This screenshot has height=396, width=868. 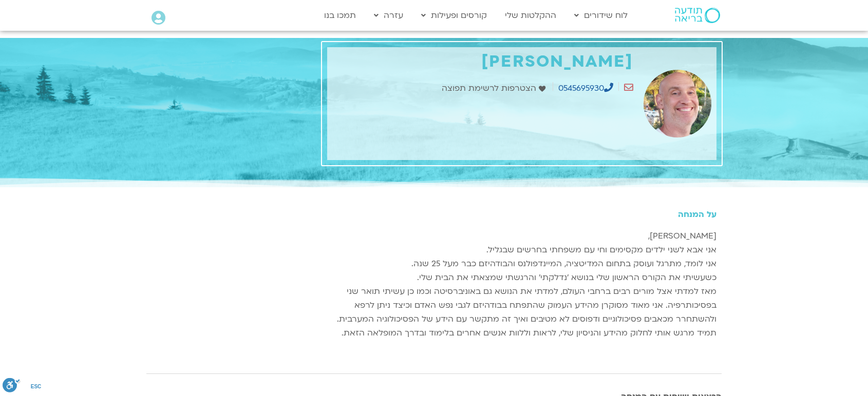 I want to click on a: 0545695930, so click(x=585, y=88).